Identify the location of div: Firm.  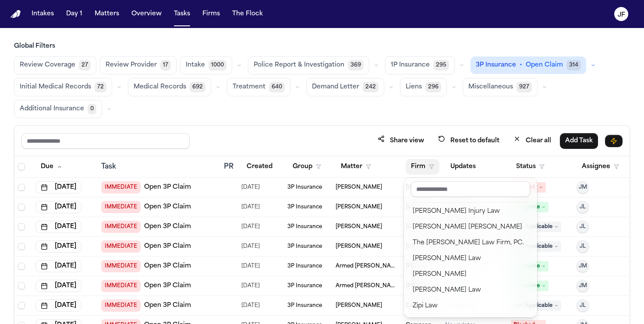
(471, 247).